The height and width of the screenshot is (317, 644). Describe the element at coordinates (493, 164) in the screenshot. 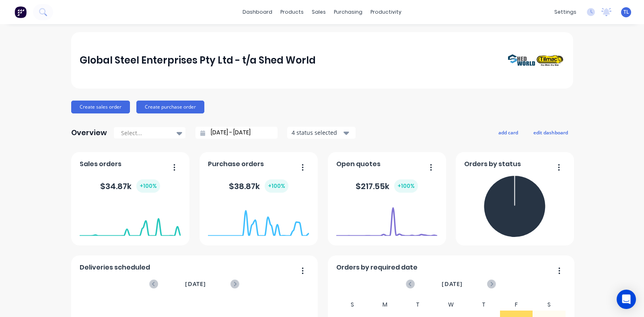

I see `span: Orders by status` at that location.